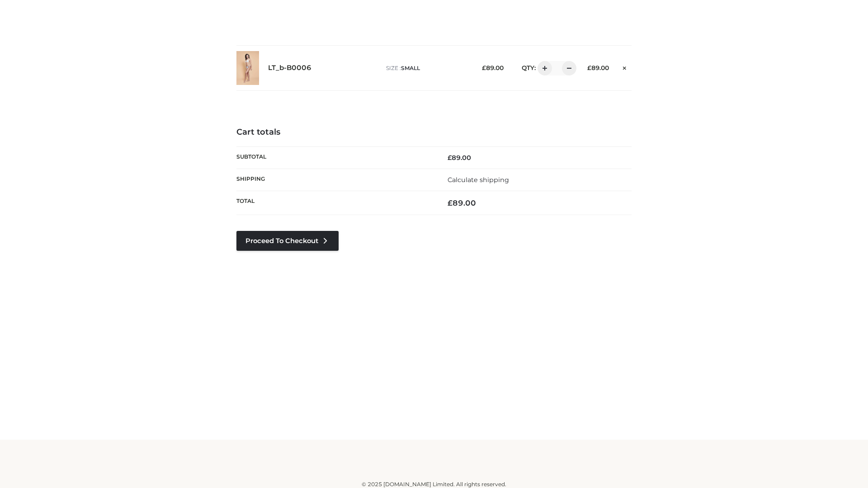 The image size is (868, 488). I want to click on p: size :, so click(427, 68).